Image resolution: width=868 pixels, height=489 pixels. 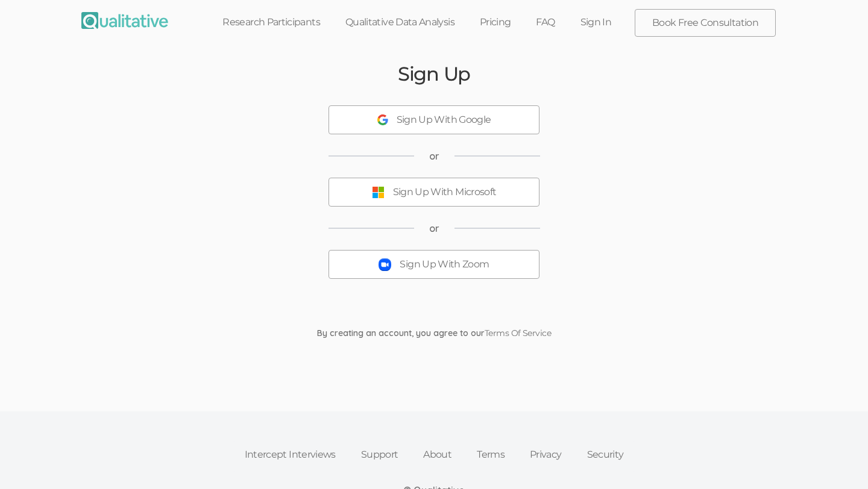 What do you see at coordinates (434, 74) in the screenshot?
I see `h2: Sign Up` at bounding box center [434, 74].